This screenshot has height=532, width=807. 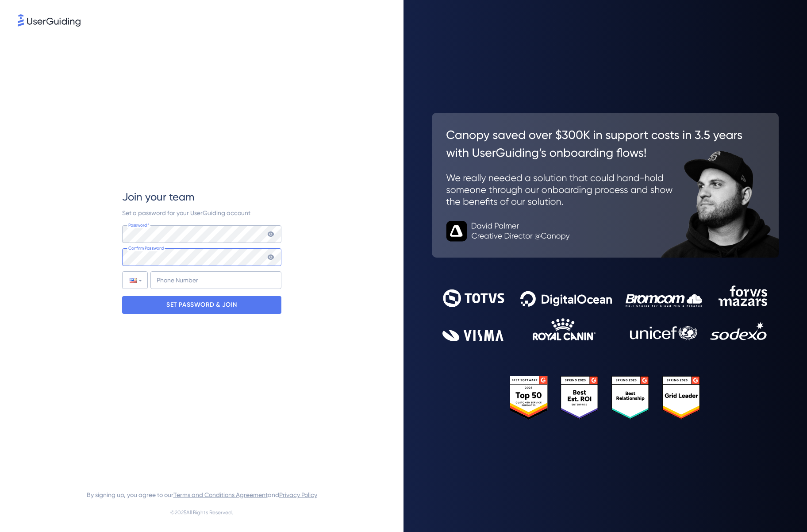 I want to click on img: 8faab4ba6bc7696a72372aa768b0286c.svg, so click(x=49, y=20).